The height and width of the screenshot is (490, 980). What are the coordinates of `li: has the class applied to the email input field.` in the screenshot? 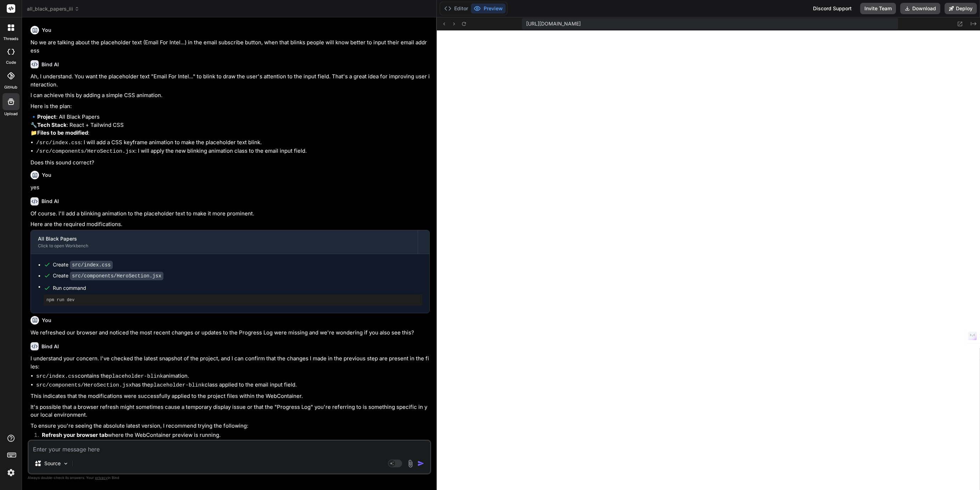 It's located at (233, 385).